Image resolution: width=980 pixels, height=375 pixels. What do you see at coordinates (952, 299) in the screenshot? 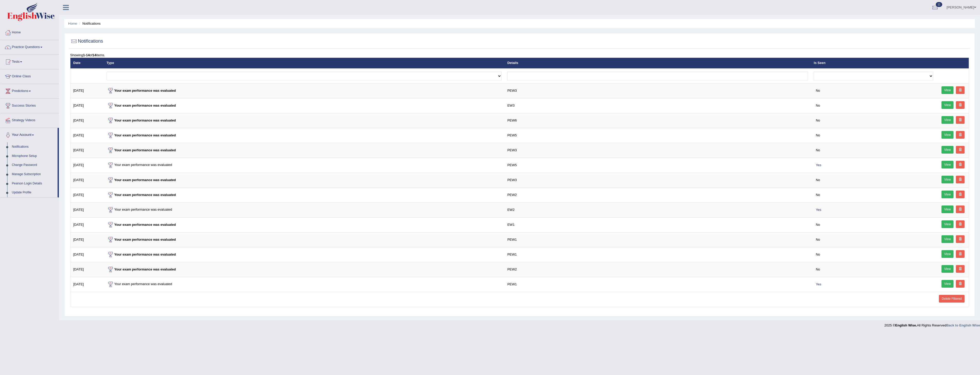
I see `a: Delete Filtered` at bounding box center [952, 299].